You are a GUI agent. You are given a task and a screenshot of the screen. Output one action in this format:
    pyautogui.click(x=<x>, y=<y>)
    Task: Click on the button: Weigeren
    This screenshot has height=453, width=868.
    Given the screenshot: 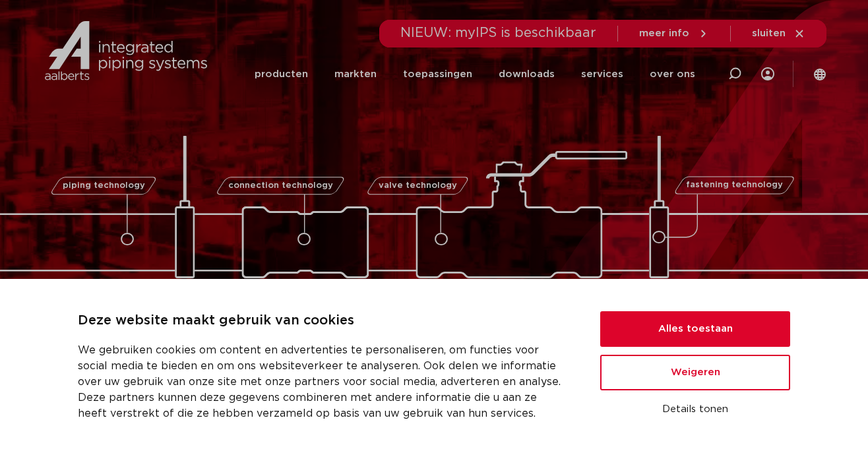 What is the action you would take?
    pyautogui.click(x=695, y=372)
    